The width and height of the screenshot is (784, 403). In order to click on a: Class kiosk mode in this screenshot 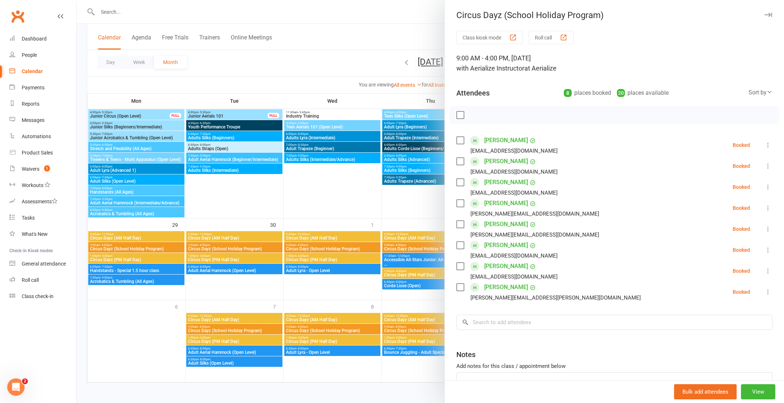, I will do `click(43, 296)`.